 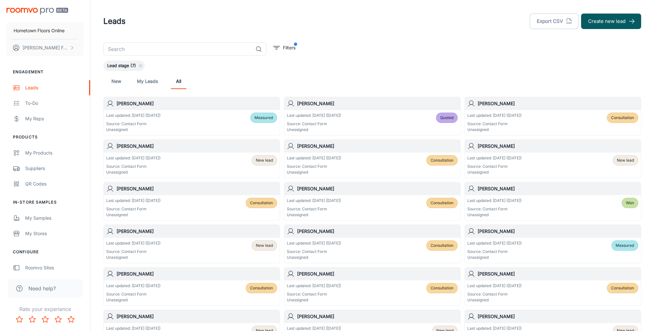 I want to click on div: My Stores, so click(x=54, y=234).